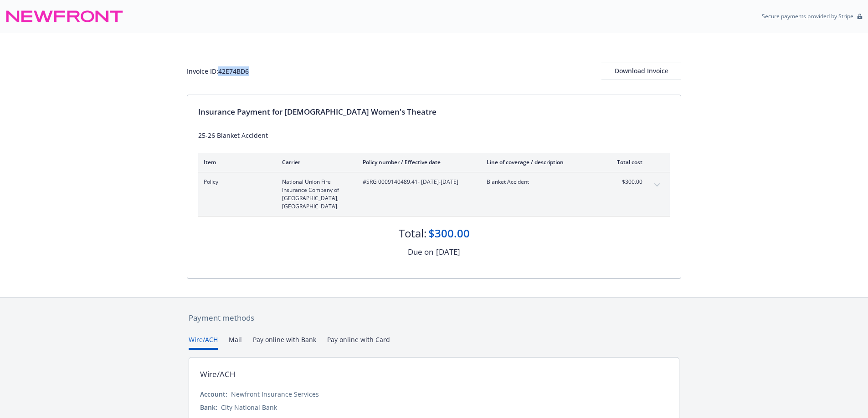 The width and height of the screenshot is (868, 418). Describe the element at coordinates (235, 162) in the screenshot. I see `div: Item` at that location.